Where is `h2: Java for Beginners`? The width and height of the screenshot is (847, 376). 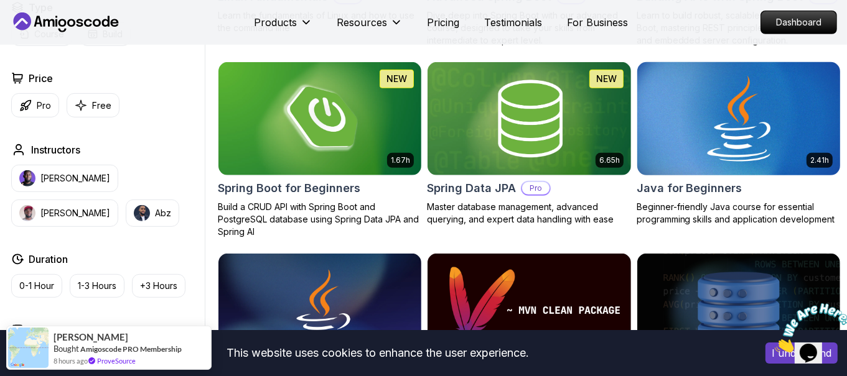
h2: Java for Beginners is located at coordinates (689, 188).